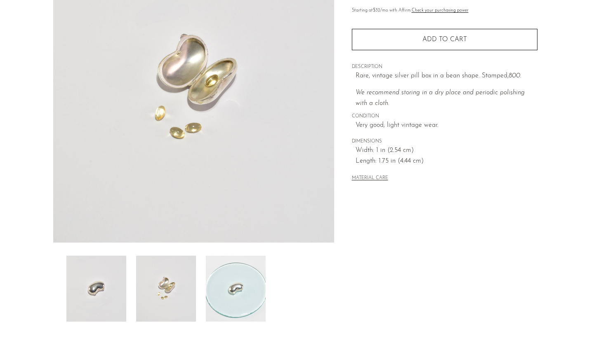 This screenshot has width=608, height=343. Describe the element at coordinates (444, 11) in the screenshot. I see `p: Starting at /mo with Affirm.` at that location.